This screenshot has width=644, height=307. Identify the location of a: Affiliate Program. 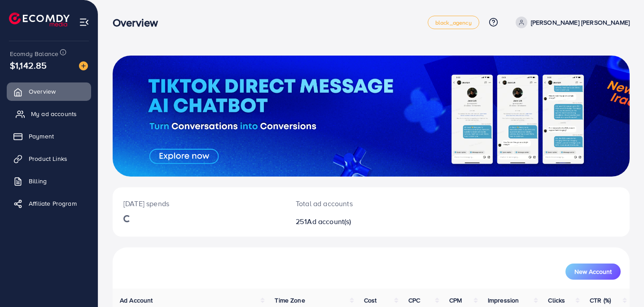
(49, 204).